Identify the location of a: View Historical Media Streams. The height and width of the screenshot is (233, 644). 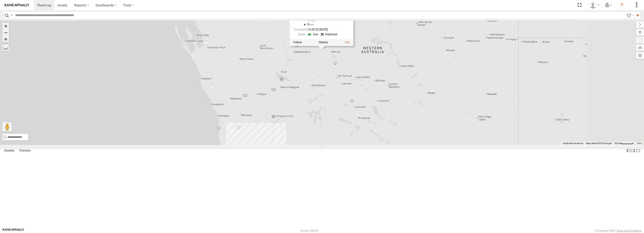
(330, 34).